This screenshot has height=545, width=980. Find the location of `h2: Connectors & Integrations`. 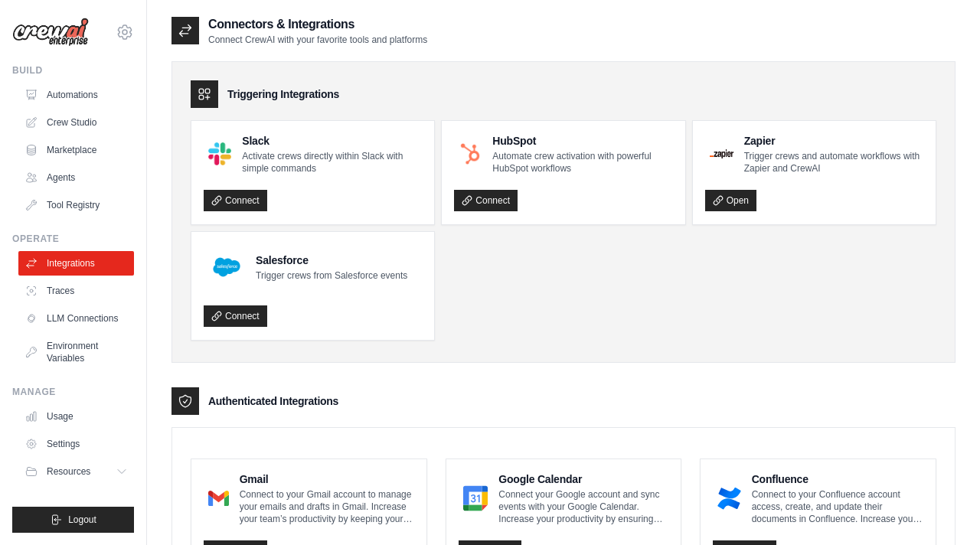

h2: Connectors & Integrations is located at coordinates (318, 25).